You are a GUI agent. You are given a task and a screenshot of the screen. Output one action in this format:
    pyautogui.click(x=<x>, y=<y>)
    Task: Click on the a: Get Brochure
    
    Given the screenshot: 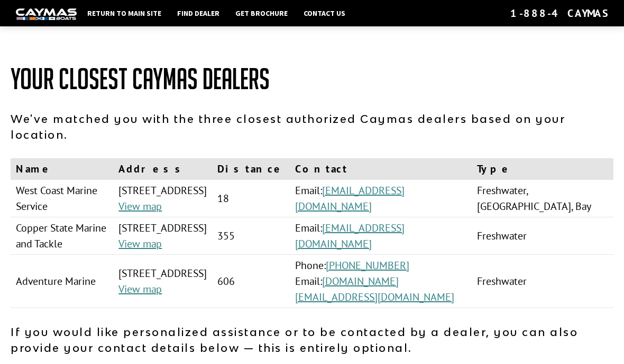 What is the action you would take?
    pyautogui.click(x=261, y=14)
    